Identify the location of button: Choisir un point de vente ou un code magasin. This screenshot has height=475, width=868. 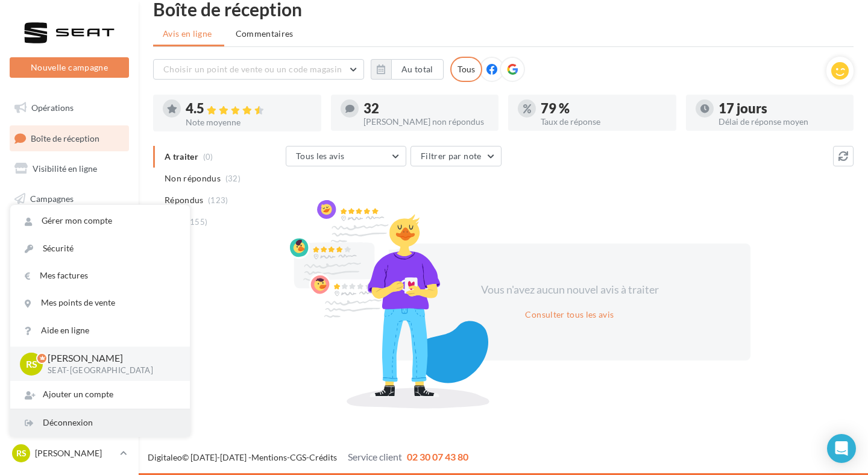
(259, 70).